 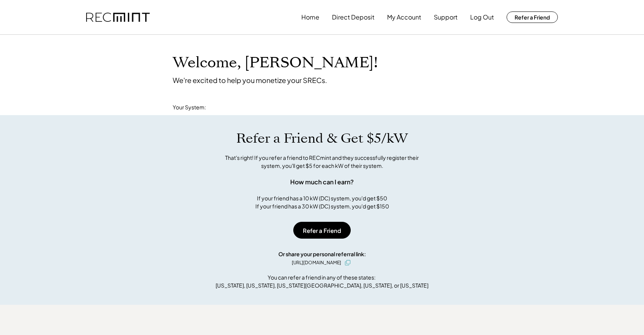 What do you see at coordinates (322, 202) in the screenshot?
I see `div: If your friend has a 10 kW (DC) system, you'd get $50 If your friend has a 30 kW (DC) system, you...` at bounding box center [322, 202].